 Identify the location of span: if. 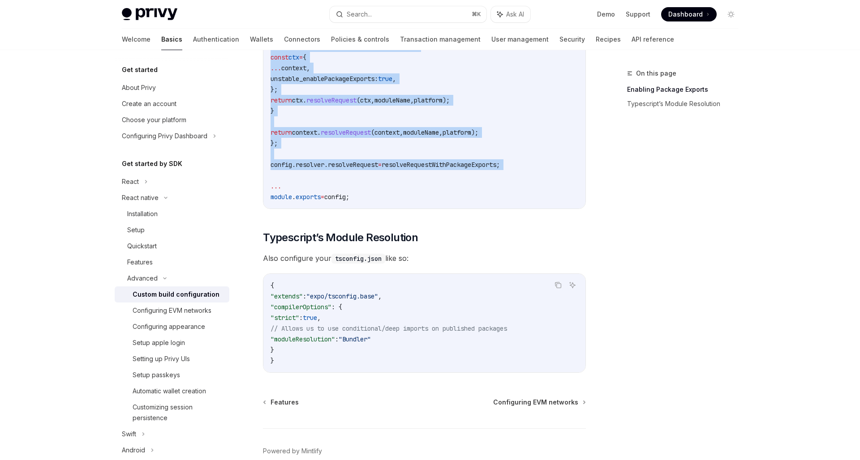
(274, 47).